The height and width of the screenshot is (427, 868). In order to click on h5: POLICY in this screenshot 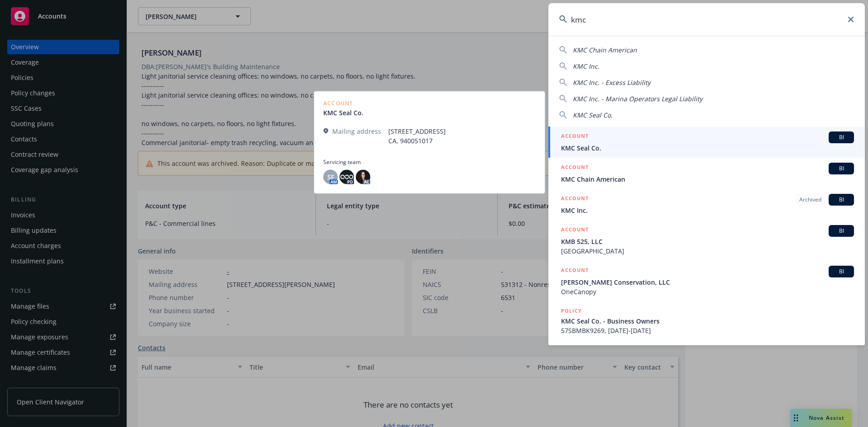, I will do `click(572, 311)`.